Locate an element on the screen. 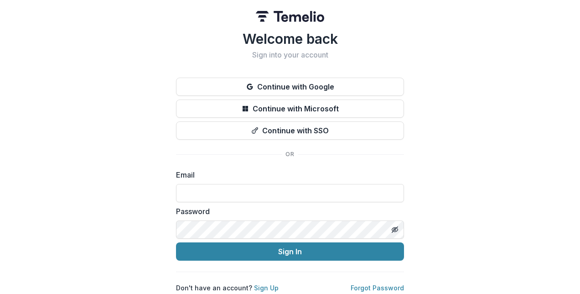 This screenshot has width=580, height=294. h2: Sign into your account is located at coordinates (290, 55).